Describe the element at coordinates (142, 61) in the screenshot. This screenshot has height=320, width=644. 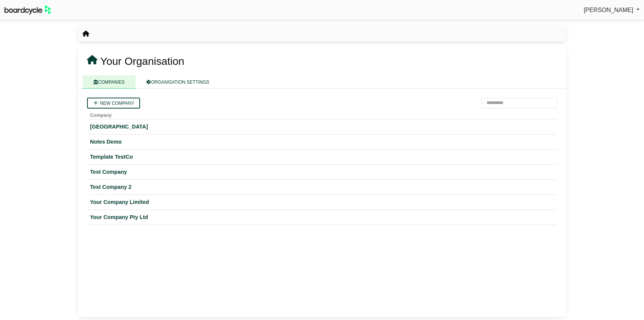
I see `span: Your Organisation` at that location.